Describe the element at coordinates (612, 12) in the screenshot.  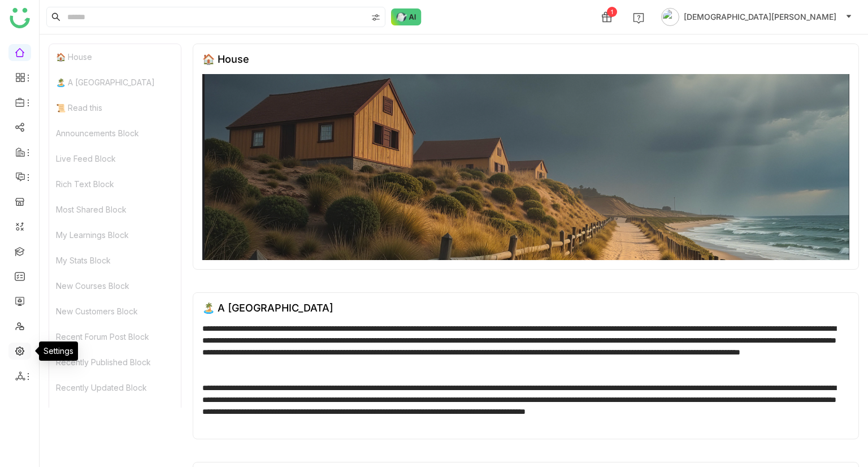
I see `div: 1` at that location.